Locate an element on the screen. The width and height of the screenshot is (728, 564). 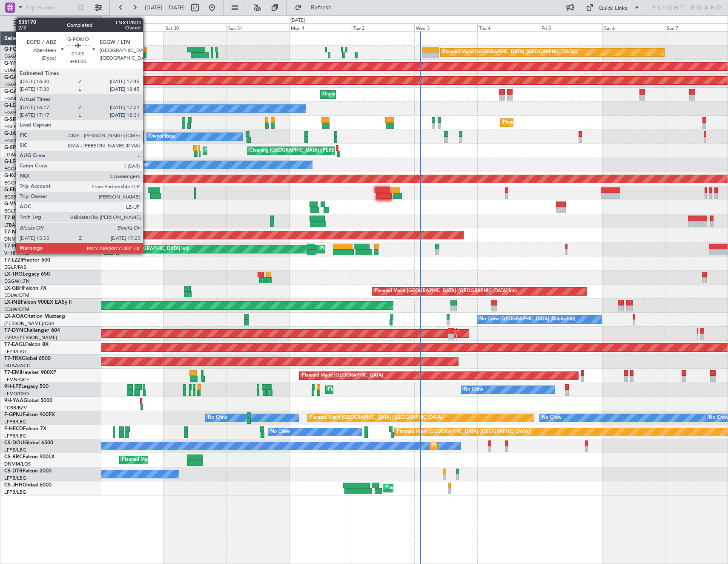
div: Owner Ibiza is located at coordinates (162, 137).